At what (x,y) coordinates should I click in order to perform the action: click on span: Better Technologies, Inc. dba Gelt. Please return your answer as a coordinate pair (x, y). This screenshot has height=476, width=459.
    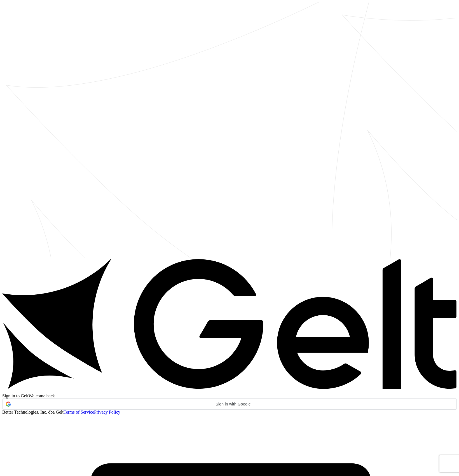
    Looking at the image, I should click on (33, 412).